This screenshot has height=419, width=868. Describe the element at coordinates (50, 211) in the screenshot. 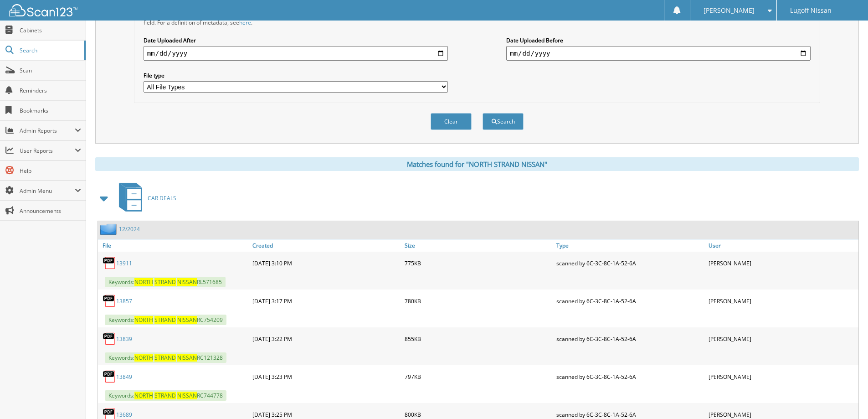

I see `span: Announcements` at that location.